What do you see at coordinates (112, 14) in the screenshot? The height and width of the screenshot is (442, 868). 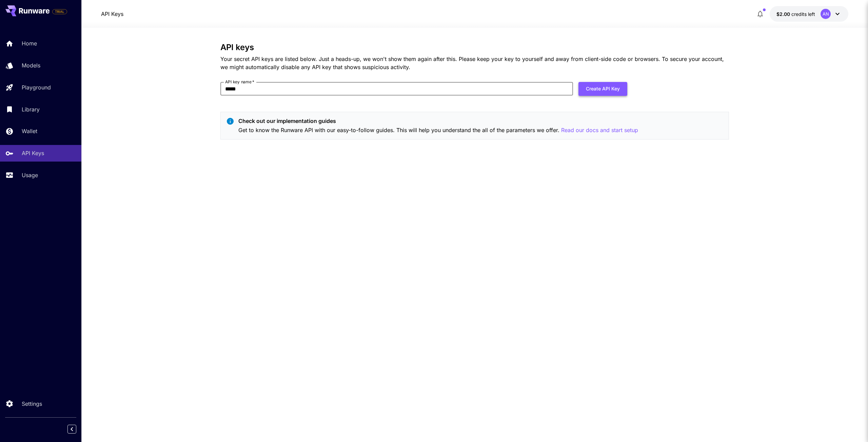 I see `nav: breadcrumb` at bounding box center [112, 14].